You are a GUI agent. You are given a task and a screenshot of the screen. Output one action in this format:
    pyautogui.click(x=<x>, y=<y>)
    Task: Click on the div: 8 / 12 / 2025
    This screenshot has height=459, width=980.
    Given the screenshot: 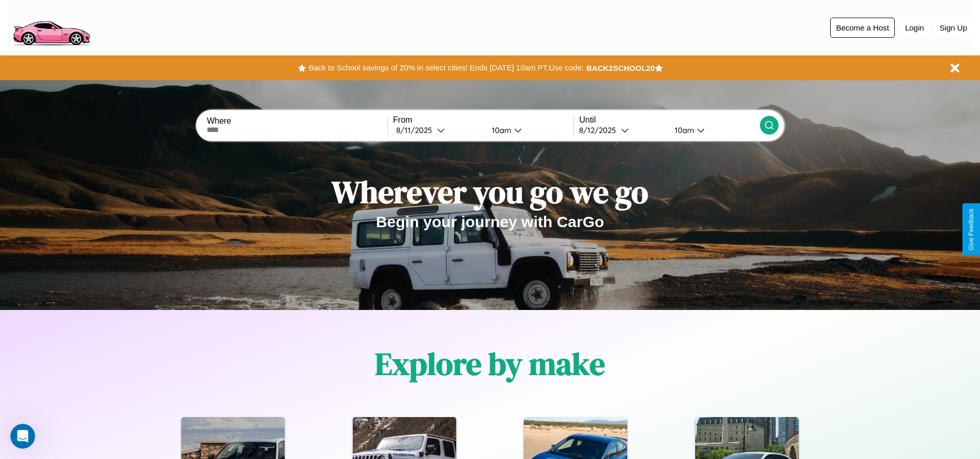 What is the action you would take?
    pyautogui.click(x=600, y=130)
    